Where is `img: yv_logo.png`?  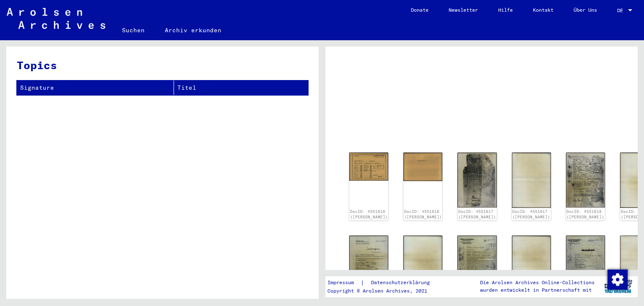 img: yv_logo.png is located at coordinates (618, 287).